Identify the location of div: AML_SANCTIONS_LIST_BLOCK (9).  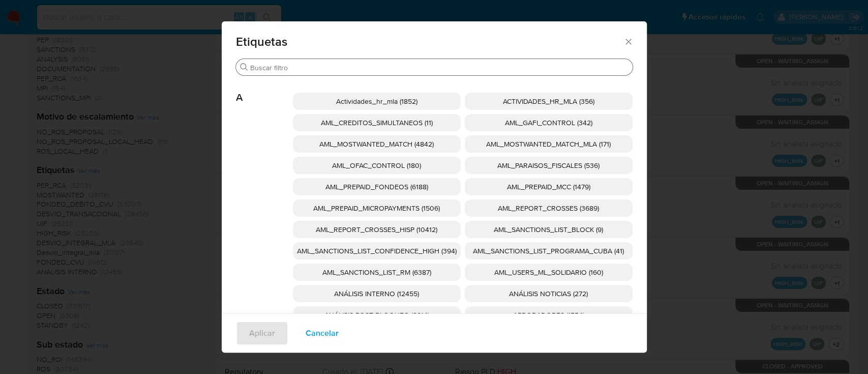
(548, 230).